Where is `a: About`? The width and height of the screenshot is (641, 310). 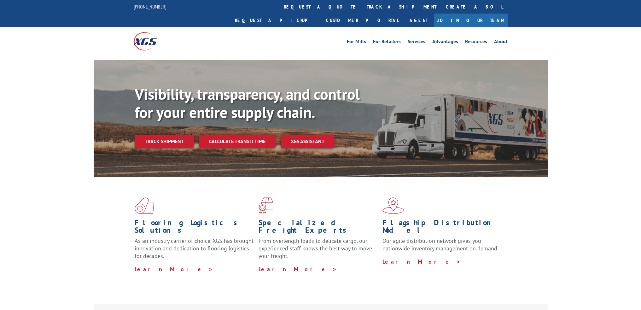
a: About is located at coordinates (500, 43).